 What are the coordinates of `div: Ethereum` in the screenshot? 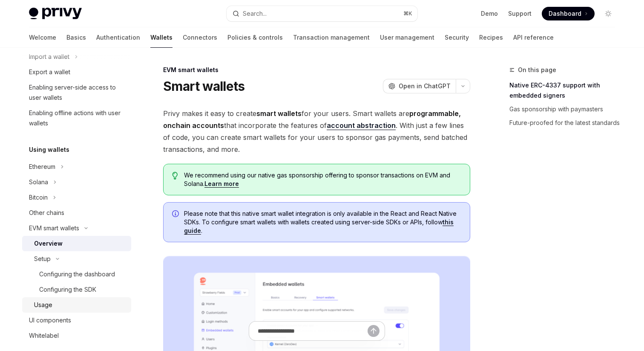 It's located at (42, 167).